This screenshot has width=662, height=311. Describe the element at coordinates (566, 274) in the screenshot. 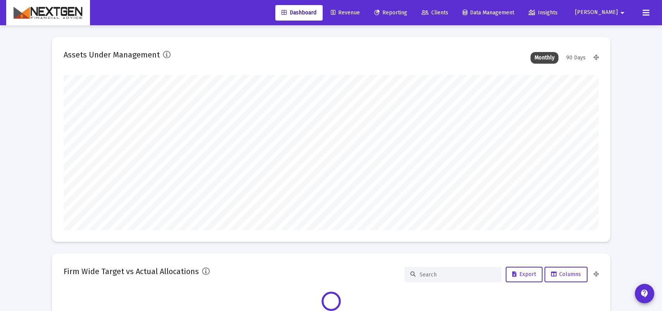

I see `span: Columns` at that location.